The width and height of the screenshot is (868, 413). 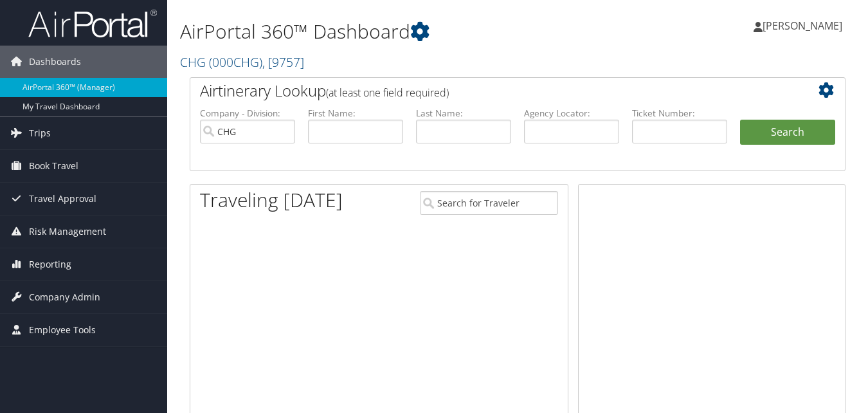 What do you see at coordinates (356, 114) in the screenshot?
I see `label: First Name:` at bounding box center [356, 114].